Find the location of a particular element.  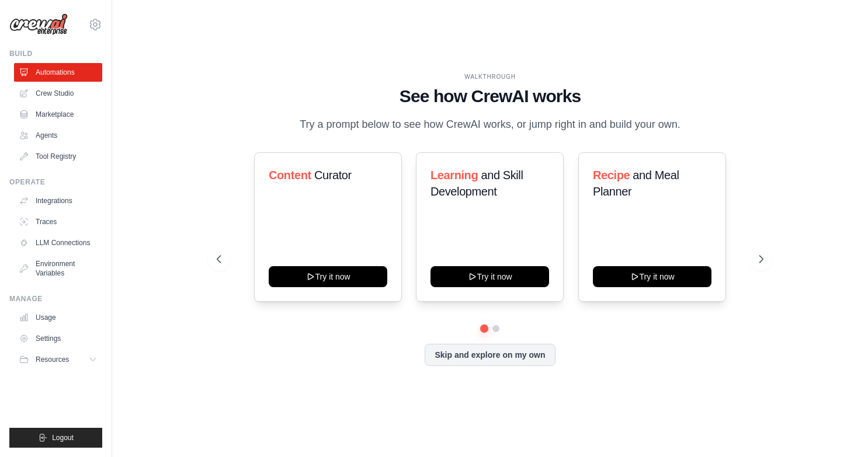

a: Environment Variables is located at coordinates (58, 269).